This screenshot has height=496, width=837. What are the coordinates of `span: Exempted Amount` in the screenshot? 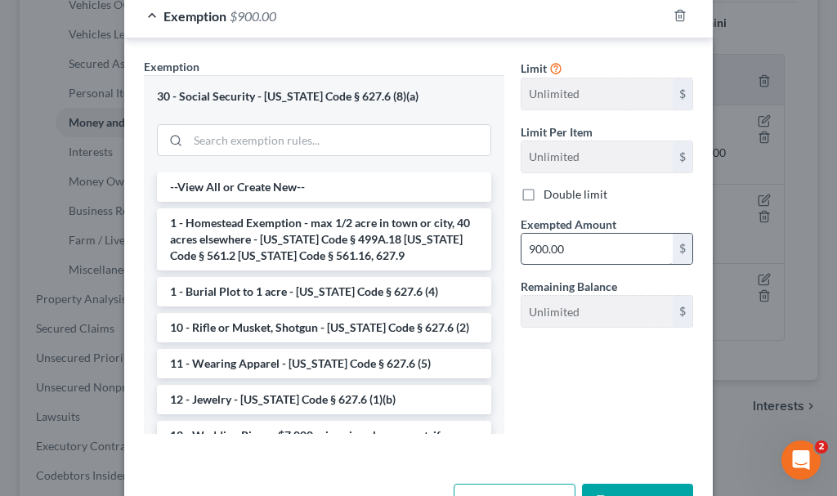 It's located at (568, 224).